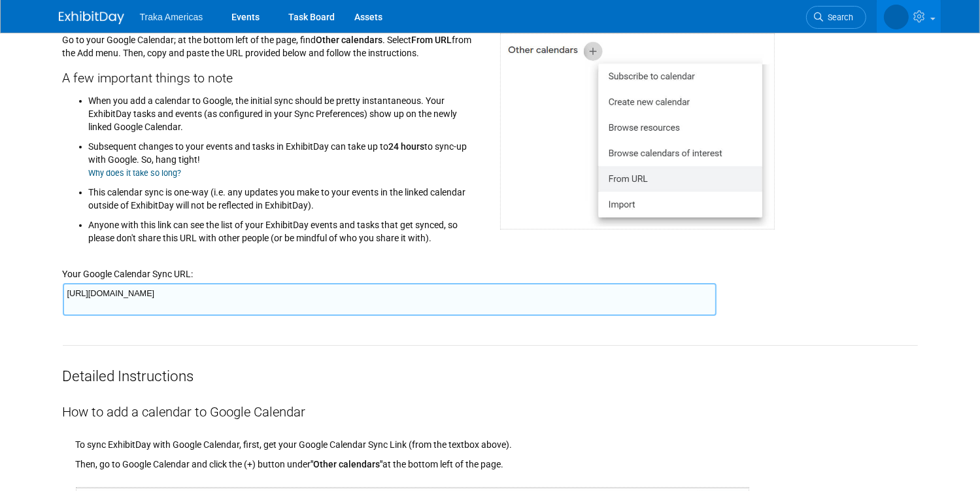  What do you see at coordinates (285, 195) in the screenshot?
I see `li: This calendar sync is one-way (i.e. any updates you make to your events in the linked calendar ou...` at bounding box center [285, 195].